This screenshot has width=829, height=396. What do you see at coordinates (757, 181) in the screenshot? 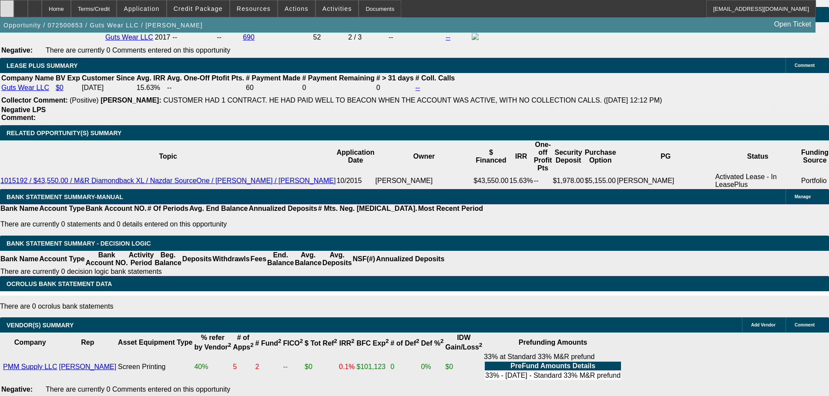
I see `td: Activated Lease - In LeasePlus` at bounding box center [757, 181].